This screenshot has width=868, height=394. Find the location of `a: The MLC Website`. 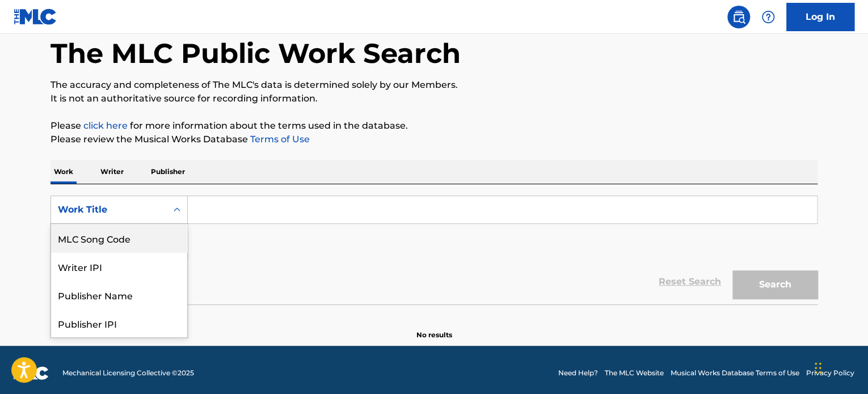

a: The MLC Website is located at coordinates (634, 373).